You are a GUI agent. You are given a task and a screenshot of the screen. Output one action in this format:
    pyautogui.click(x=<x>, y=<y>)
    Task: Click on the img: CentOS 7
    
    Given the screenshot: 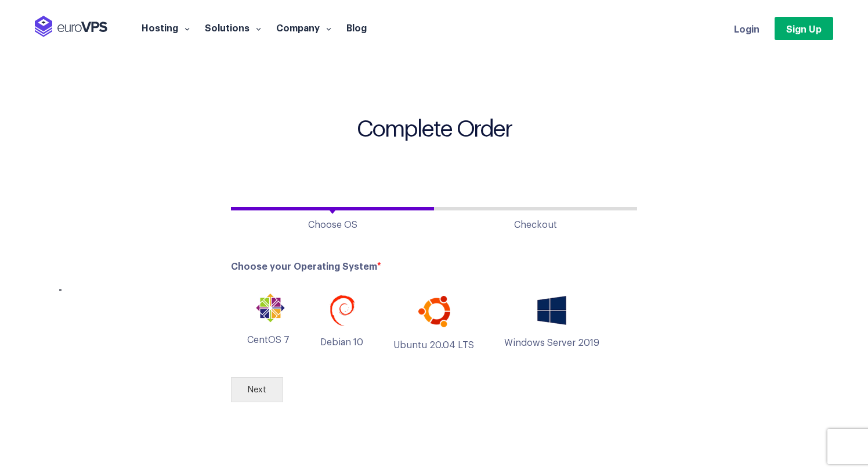 What is the action you would take?
    pyautogui.click(x=268, y=308)
    